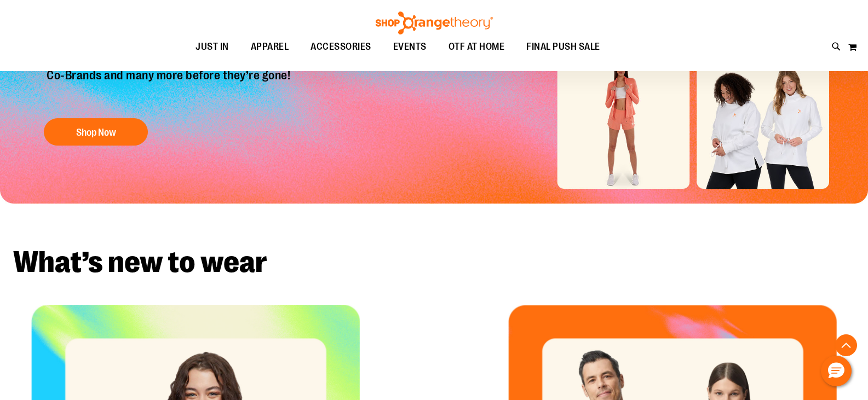 The width and height of the screenshot is (868, 400). Describe the element at coordinates (410, 47) in the screenshot. I see `a: EVENTS` at that location.